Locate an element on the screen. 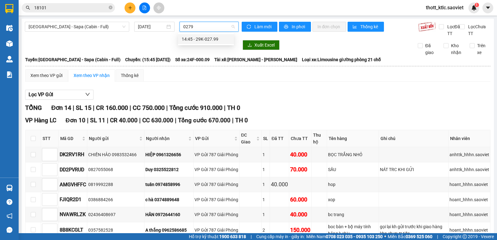 This screenshot has width=497, height=240. span: Làm mới is located at coordinates (263, 27).